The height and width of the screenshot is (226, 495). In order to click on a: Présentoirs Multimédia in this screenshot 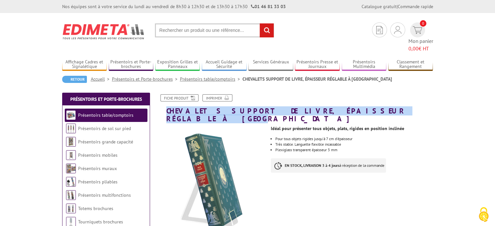, I will do `click(364, 64)`.